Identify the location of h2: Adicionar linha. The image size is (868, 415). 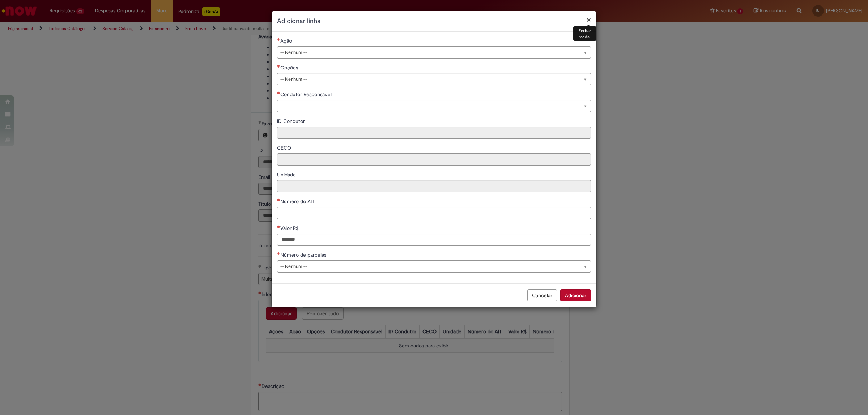
(434, 22).